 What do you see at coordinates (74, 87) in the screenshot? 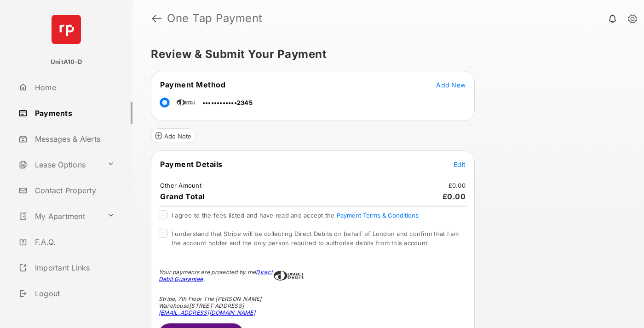
I see `a: Home` at bounding box center [74, 87].